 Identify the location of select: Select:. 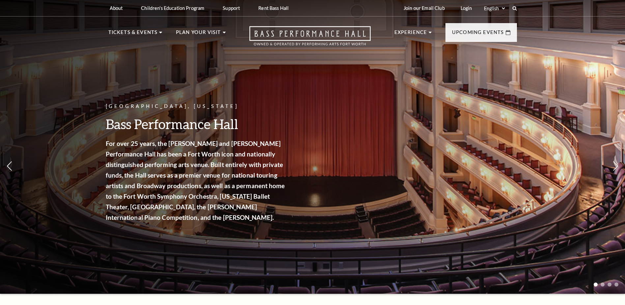
(495, 8).